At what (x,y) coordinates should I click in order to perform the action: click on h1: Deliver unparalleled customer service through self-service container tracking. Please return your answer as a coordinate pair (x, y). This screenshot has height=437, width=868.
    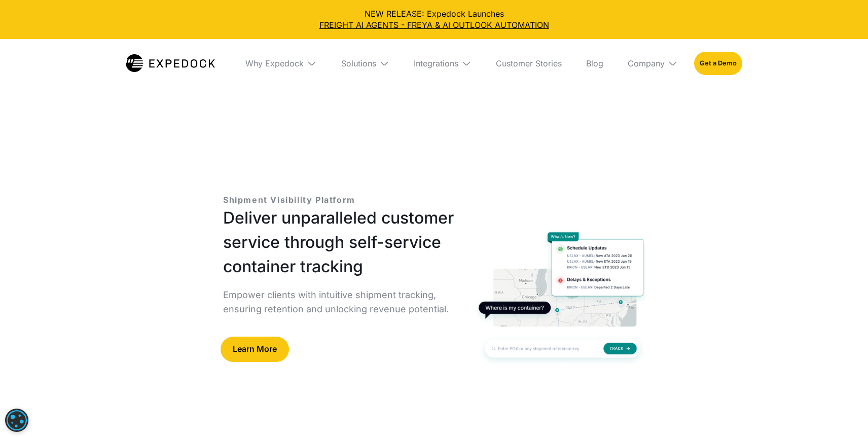
    Looking at the image, I should click on (341, 242).